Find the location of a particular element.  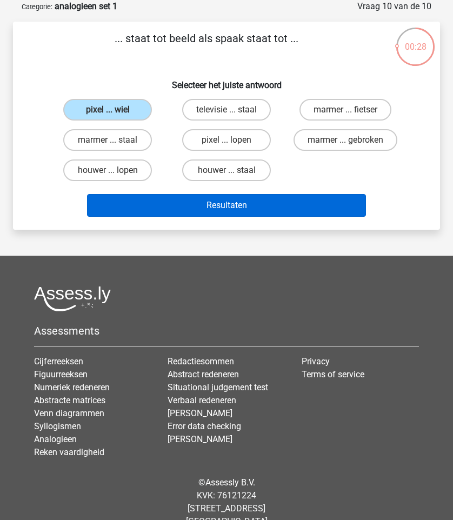

a: Verbaal redeneren is located at coordinates (202, 400).